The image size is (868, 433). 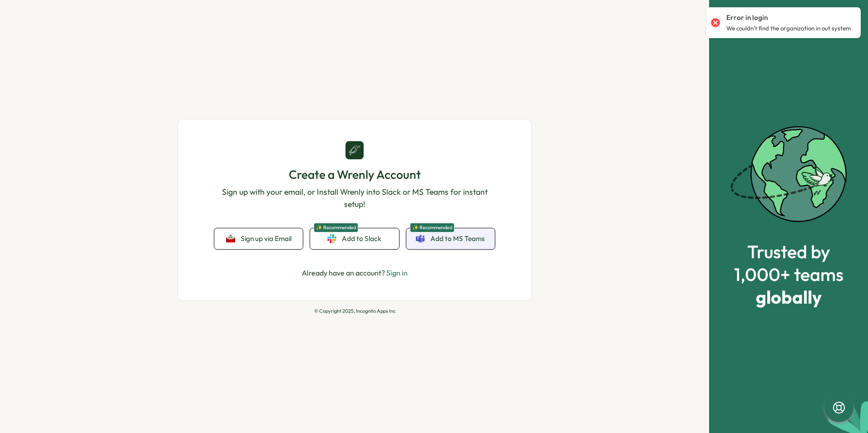 I want to click on span: Add to MS Teams, so click(x=457, y=239).